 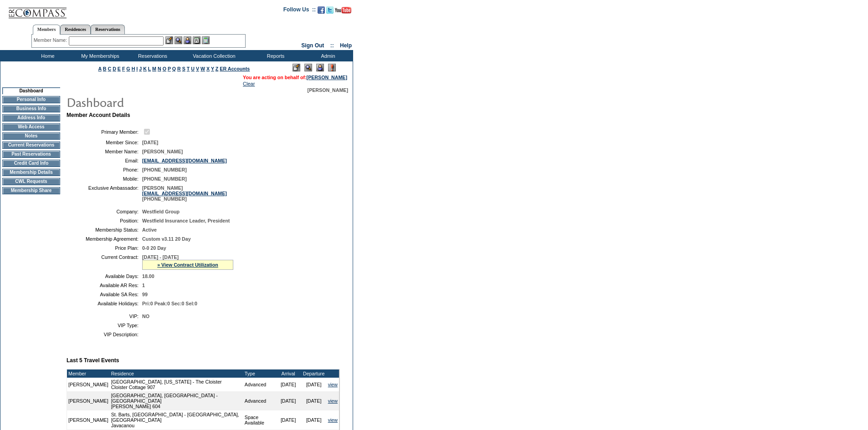 What do you see at coordinates (75, 29) in the screenshot?
I see `a: Residences` at bounding box center [75, 29].